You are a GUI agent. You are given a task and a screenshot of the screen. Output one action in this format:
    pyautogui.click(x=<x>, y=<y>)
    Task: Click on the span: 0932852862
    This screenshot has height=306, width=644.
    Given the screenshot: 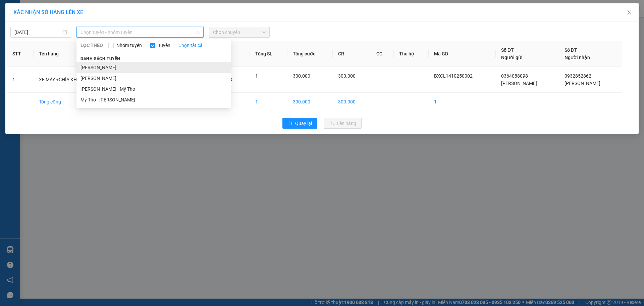 What is the action you would take?
    pyautogui.click(x=578, y=76)
    